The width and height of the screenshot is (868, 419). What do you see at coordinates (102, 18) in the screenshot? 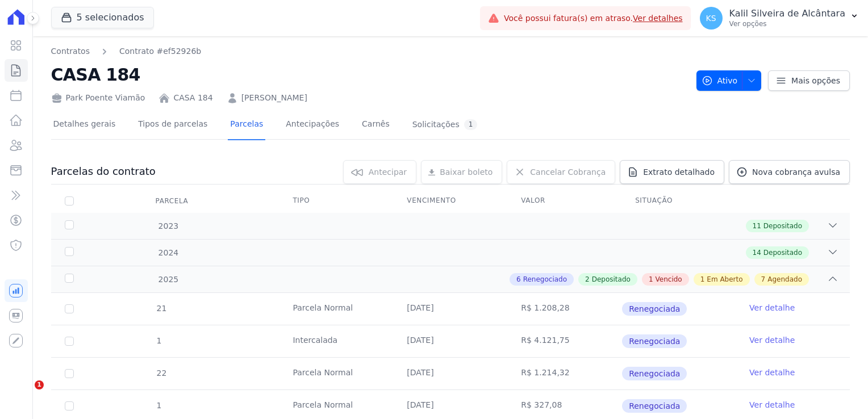
I see `button: 5 selecionados` at bounding box center [102, 18].